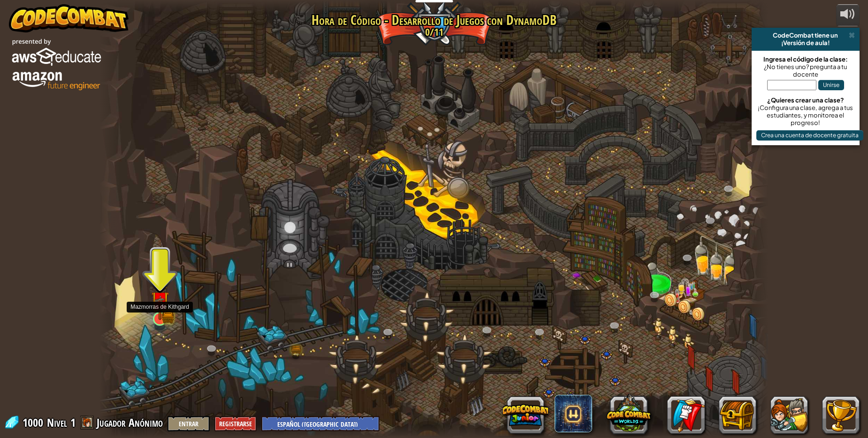 This screenshot has height=438, width=868. Describe the element at coordinates (160, 300) in the screenshot. I see `img: level-banner-unlock.png` at that location.